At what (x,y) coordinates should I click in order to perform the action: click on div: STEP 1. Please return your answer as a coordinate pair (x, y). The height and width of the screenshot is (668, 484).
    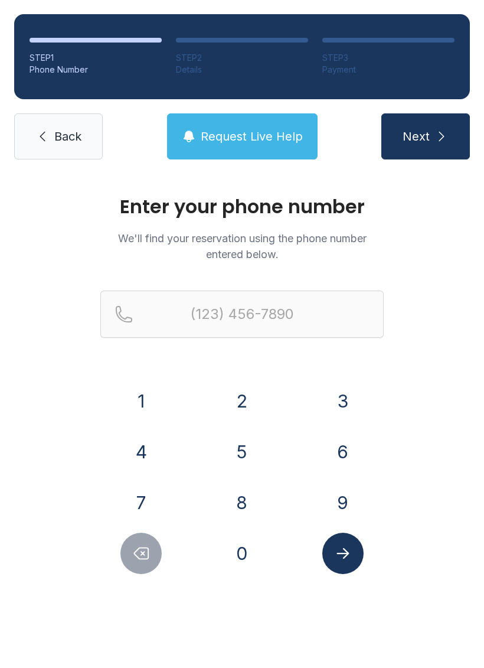
    Looking at the image, I should click on (96, 58).